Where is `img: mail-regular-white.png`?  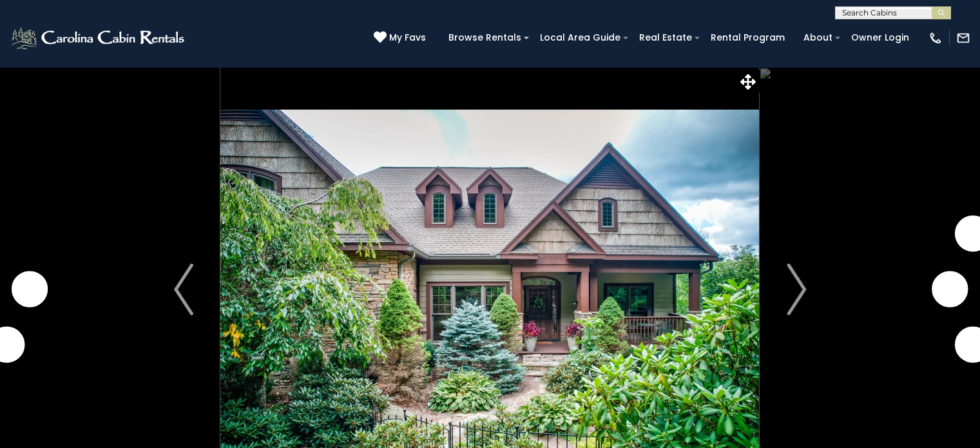 img: mail-regular-white.png is located at coordinates (963, 38).